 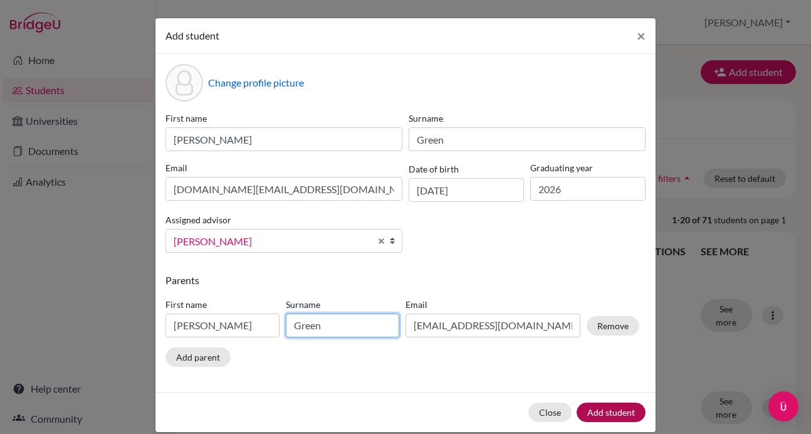 I want to click on button: Remove, so click(x=613, y=325).